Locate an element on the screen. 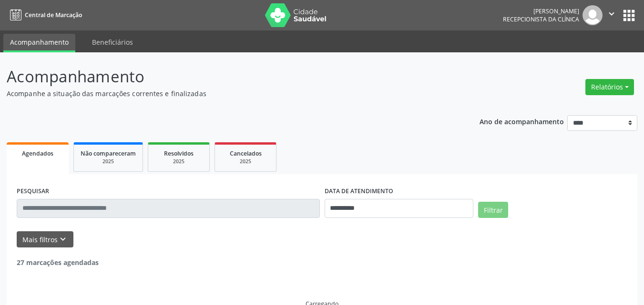 Image resolution: width=644 pixels, height=305 pixels. span: Recepcionista da clínica is located at coordinates (541, 19).